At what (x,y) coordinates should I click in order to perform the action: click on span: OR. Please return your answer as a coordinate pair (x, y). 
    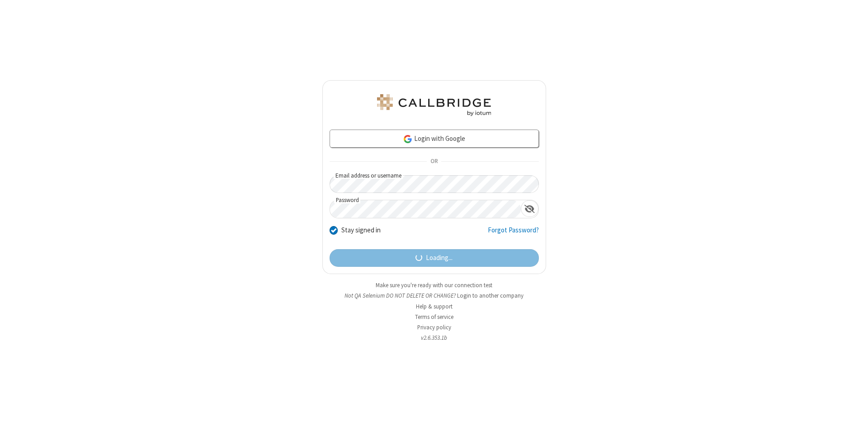
    Looking at the image, I should click on (434, 162).